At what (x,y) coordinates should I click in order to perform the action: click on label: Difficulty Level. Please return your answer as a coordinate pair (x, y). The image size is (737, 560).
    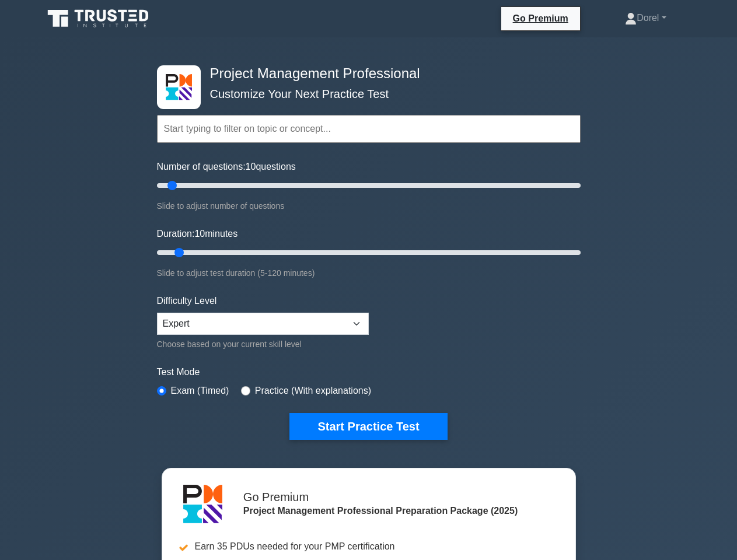
    Looking at the image, I should click on (187, 301).